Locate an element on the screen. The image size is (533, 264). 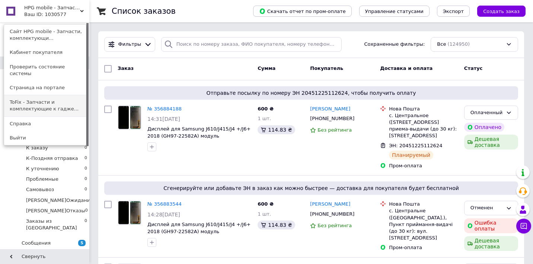
span: (124950) is located at coordinates (459, 44).